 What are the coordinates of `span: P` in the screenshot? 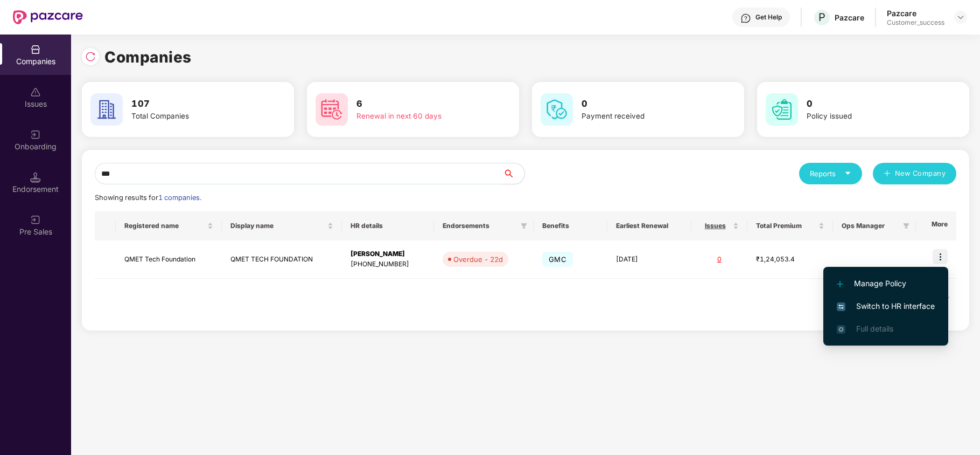 It's located at (822, 18).